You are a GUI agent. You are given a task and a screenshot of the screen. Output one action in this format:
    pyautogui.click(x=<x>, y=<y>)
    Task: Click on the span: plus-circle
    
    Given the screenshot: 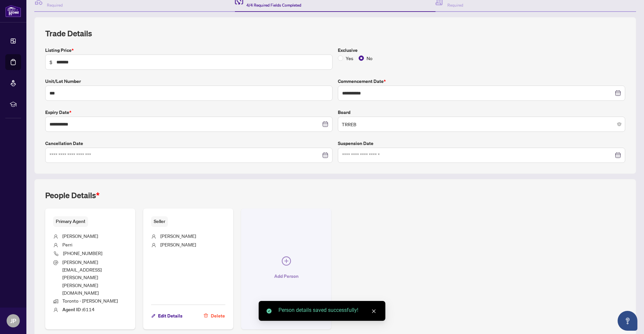 What is the action you would take?
    pyautogui.click(x=286, y=261)
    